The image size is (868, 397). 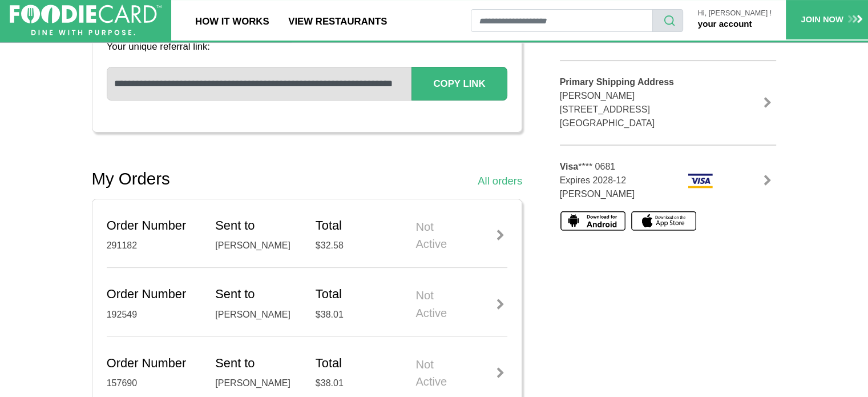 I want to click on div: 192549, so click(x=153, y=315).